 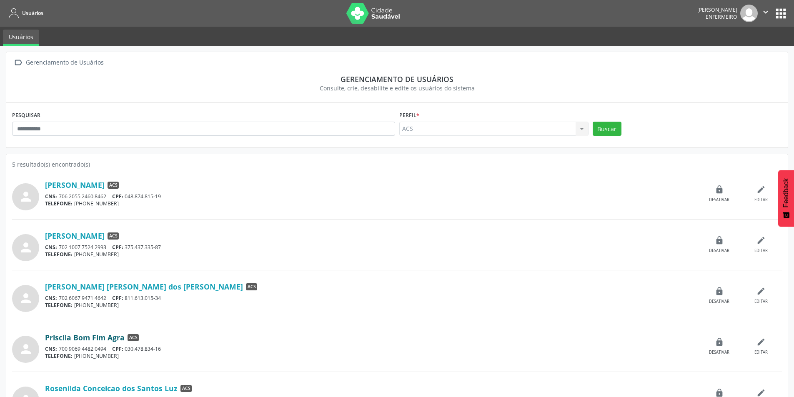 What do you see at coordinates (786, 198) in the screenshot?
I see `button: Feedback - Mostrar pesquisa` at bounding box center [786, 198].